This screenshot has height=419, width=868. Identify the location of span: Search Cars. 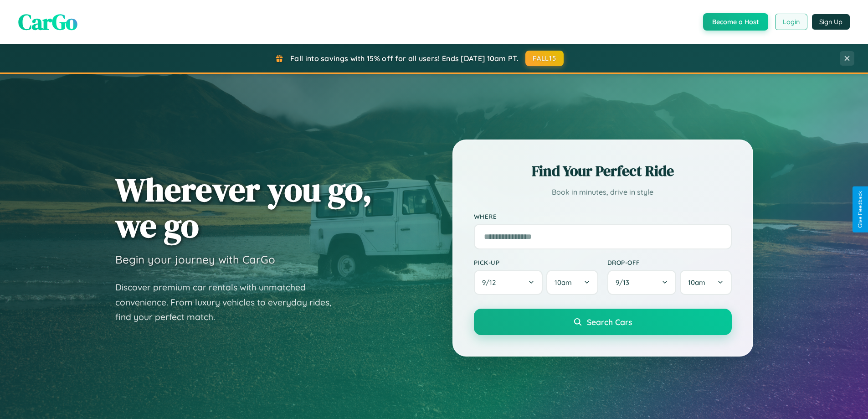
(609, 322).